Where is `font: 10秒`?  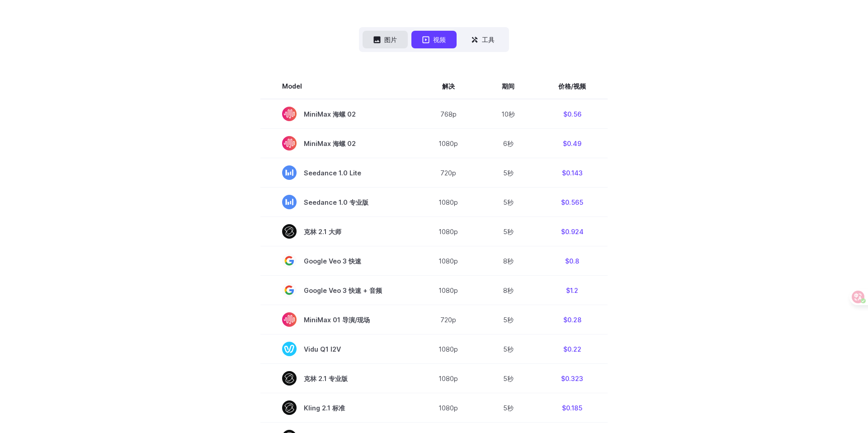 font: 10秒 is located at coordinates (508, 114).